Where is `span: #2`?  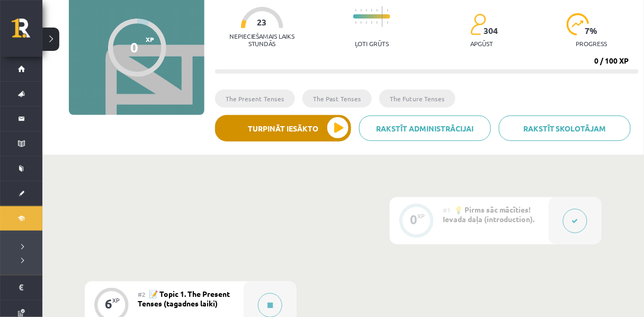 span: #2 is located at coordinates (141, 295).